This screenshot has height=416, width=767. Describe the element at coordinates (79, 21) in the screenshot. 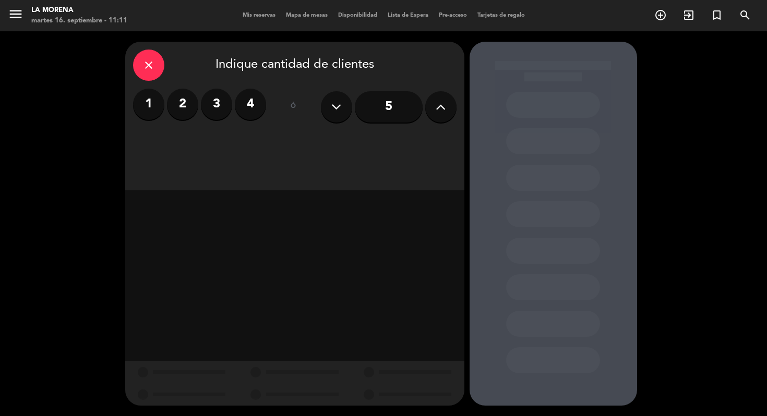

I see `div: martes 16. septiembre - 11:11` at that location.